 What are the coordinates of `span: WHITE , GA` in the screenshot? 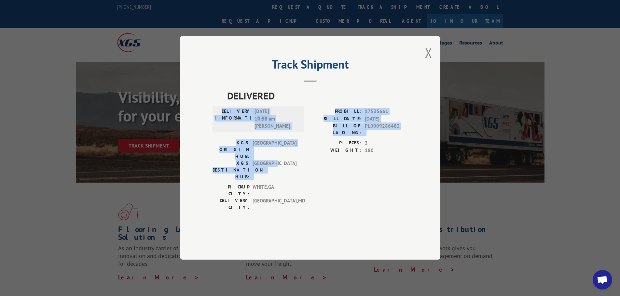 It's located at (274, 191).